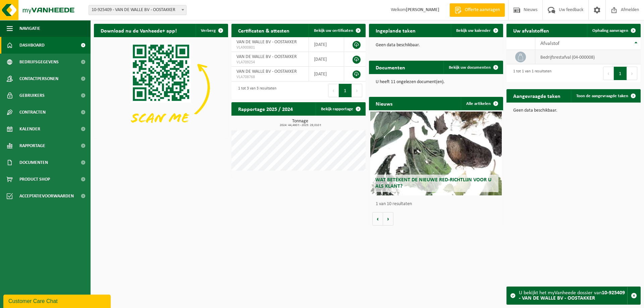  I want to click on div: 1 tot 1 van 1 resultaten, so click(530, 74).